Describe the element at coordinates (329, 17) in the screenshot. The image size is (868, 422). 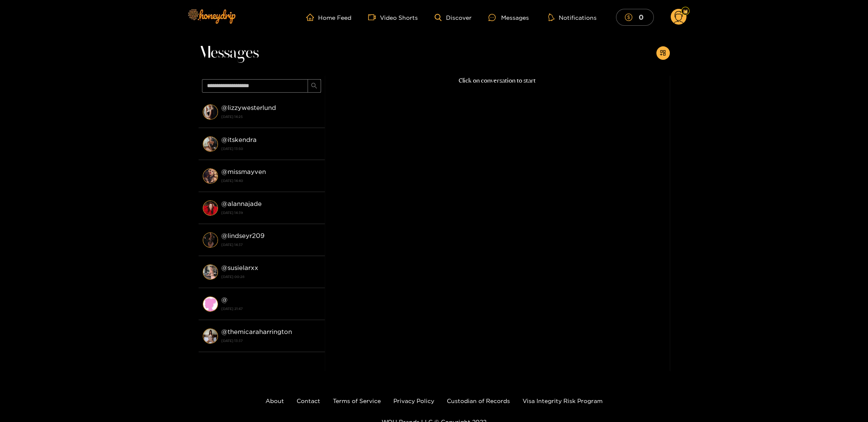
I see `a: Home Feed` at that location.